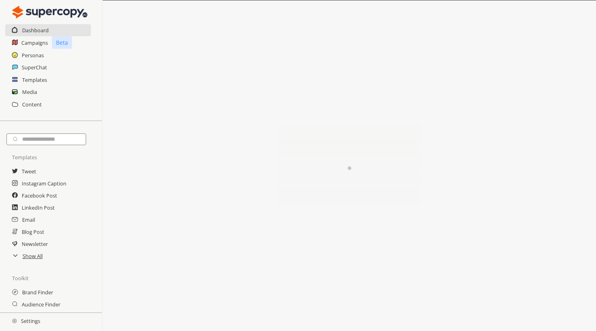 This screenshot has height=331, width=596. What do you see at coordinates (39, 195) in the screenshot?
I see `a: Facebook Post` at bounding box center [39, 195].